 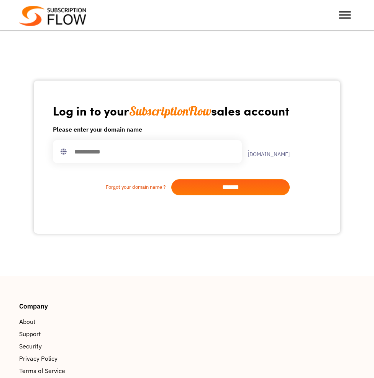 What do you see at coordinates (345, 15) in the screenshot?
I see `button: Toggle Menu` at bounding box center [345, 15].